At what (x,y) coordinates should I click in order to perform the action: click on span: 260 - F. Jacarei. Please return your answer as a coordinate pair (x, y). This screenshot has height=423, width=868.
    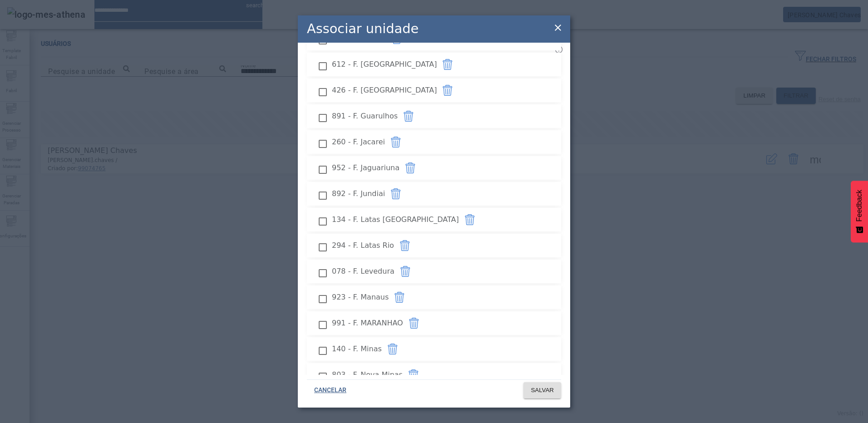
    Looking at the image, I should click on (358, 142).